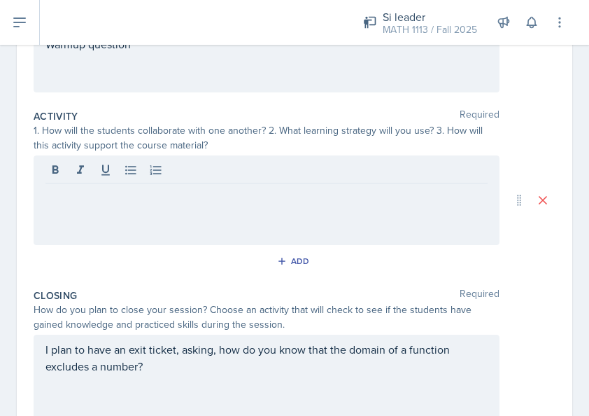 The width and height of the screenshot is (589, 416). I want to click on div: Add, so click(295, 261).